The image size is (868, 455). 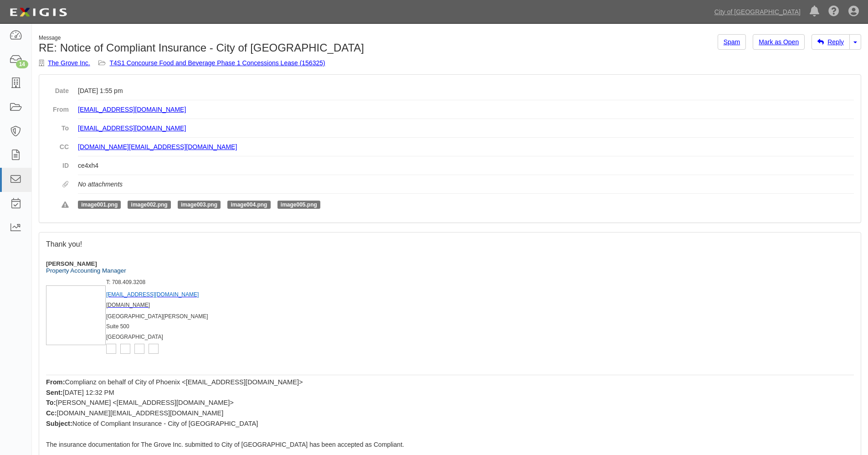 What do you see at coordinates (149, 205) in the screenshot?
I see `span: image002.png` at bounding box center [149, 205].